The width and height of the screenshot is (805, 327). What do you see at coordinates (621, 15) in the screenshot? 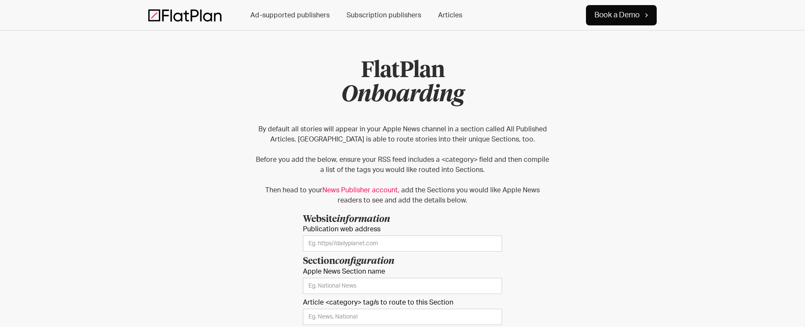
I see `a: Book a Demo` at bounding box center [621, 15].